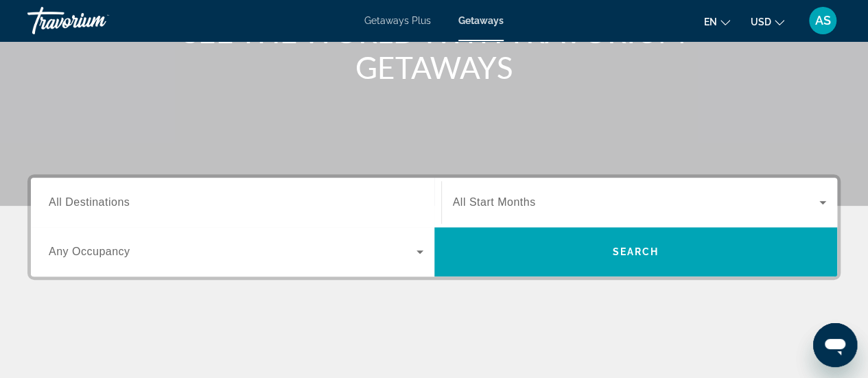 The width and height of the screenshot is (868, 378). What do you see at coordinates (398, 21) in the screenshot?
I see `a: Getaways Plus` at bounding box center [398, 21].